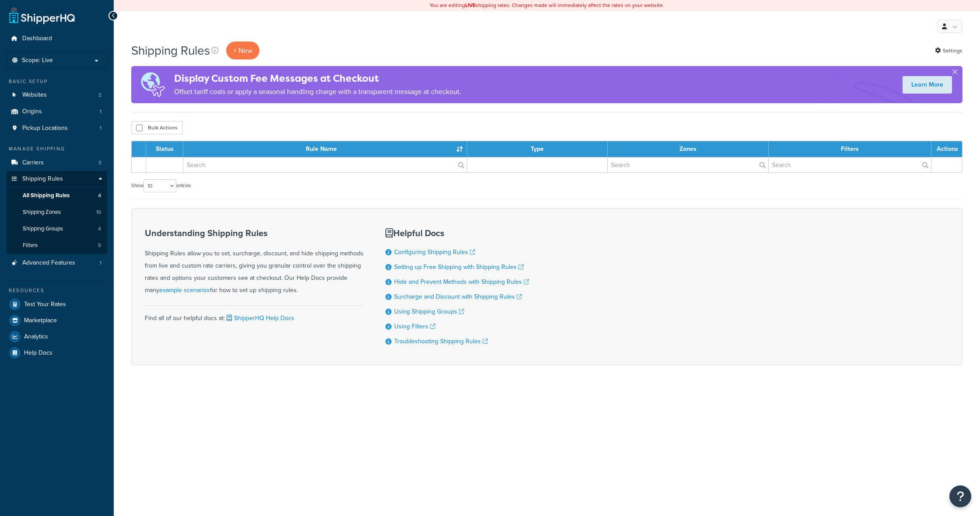 Image resolution: width=980 pixels, height=516 pixels. I want to click on div: Find all of our helpful docs at:, so click(254, 315).